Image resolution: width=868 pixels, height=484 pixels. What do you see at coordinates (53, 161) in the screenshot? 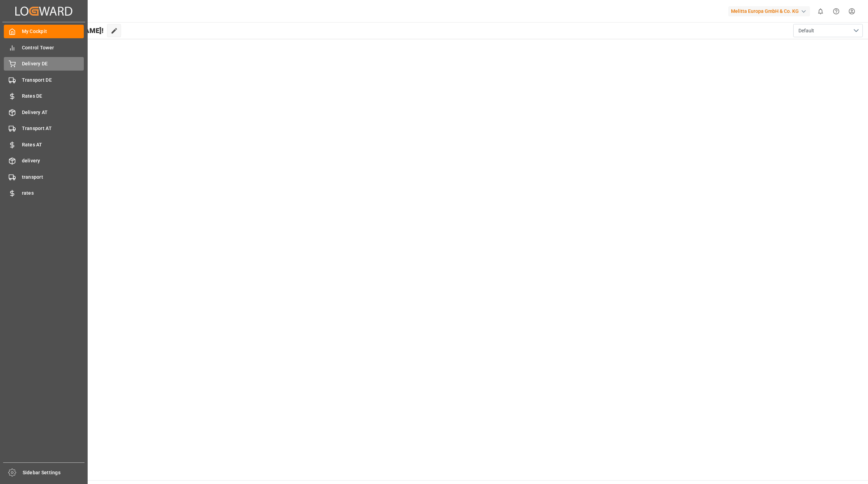
I see `span: delivery` at bounding box center [53, 161].